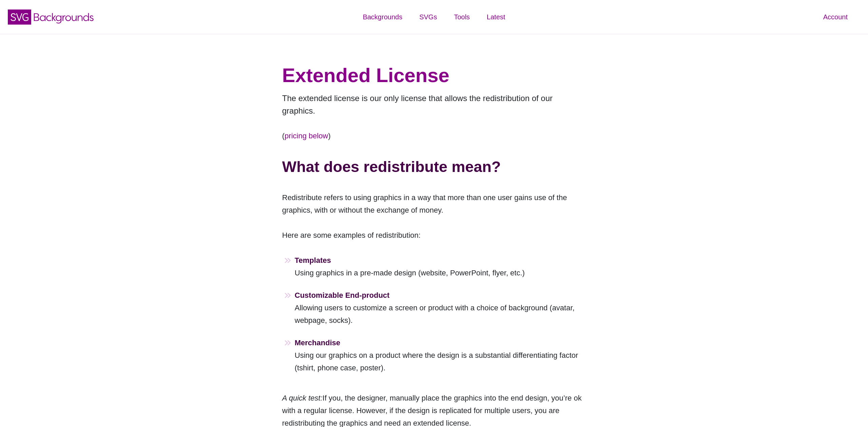 Image resolution: width=868 pixels, height=427 pixels. I want to click on a: SVGs, so click(428, 17).